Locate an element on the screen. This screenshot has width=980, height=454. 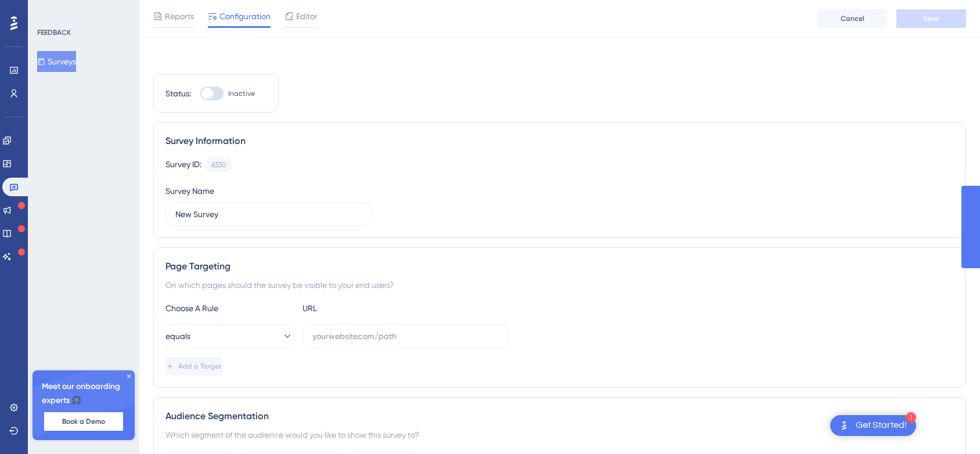
span: Cancel is located at coordinates (852, 19).